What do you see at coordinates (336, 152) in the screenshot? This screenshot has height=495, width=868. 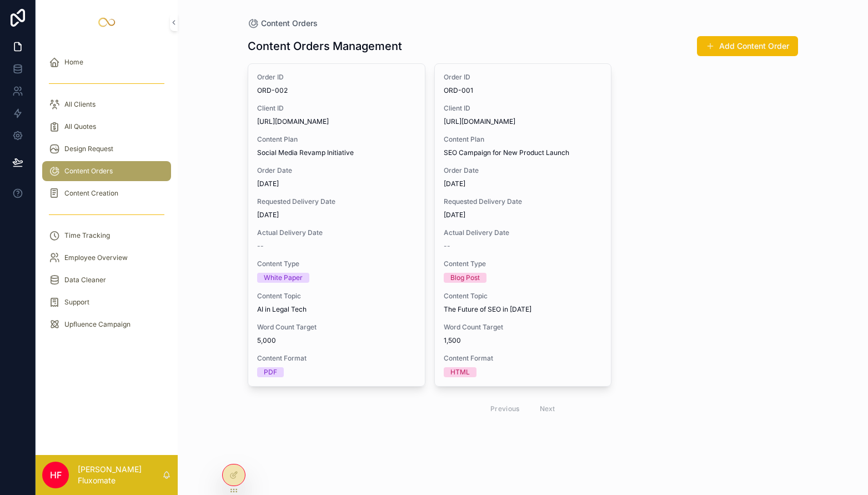 I see `span: Social Media Revamp Initiative` at bounding box center [336, 152].